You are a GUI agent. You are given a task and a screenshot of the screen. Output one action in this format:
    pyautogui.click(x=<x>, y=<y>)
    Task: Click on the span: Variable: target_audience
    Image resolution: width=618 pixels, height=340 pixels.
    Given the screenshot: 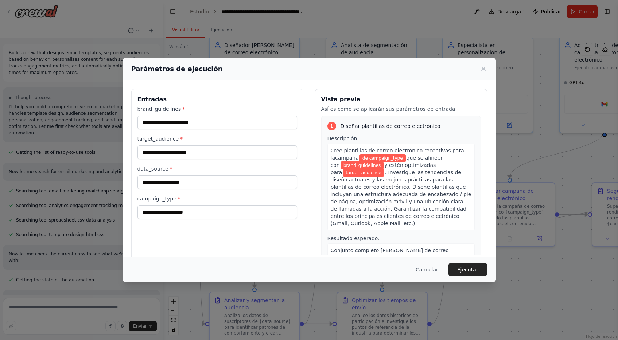 What is the action you would take?
    pyautogui.click(x=363, y=173)
    